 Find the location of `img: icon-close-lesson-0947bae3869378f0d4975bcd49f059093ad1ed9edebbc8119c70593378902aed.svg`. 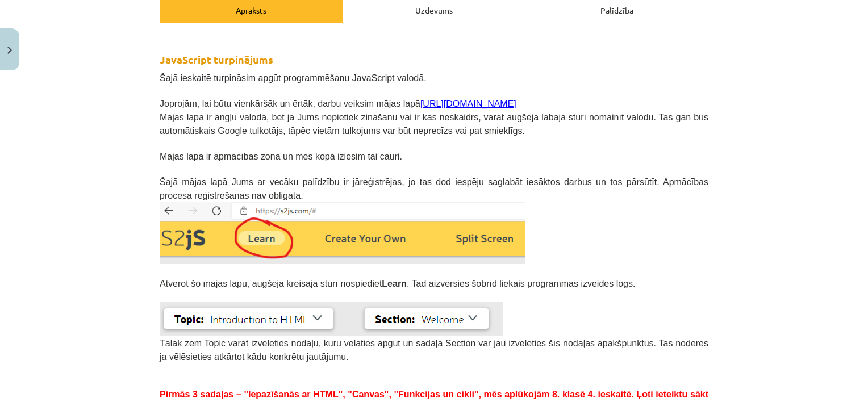

img: icon-close-lesson-0947bae3869378f0d4975bcd49f059093ad1ed9edebbc8119c70593378902aed.svg is located at coordinates (10, 50).